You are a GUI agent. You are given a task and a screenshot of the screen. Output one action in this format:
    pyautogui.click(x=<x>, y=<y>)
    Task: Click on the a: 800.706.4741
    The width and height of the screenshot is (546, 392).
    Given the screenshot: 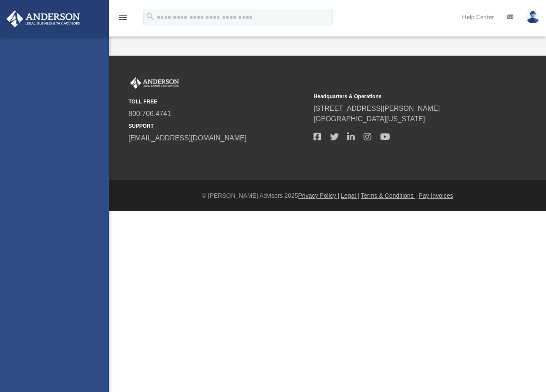 What is the action you would take?
    pyautogui.click(x=150, y=114)
    